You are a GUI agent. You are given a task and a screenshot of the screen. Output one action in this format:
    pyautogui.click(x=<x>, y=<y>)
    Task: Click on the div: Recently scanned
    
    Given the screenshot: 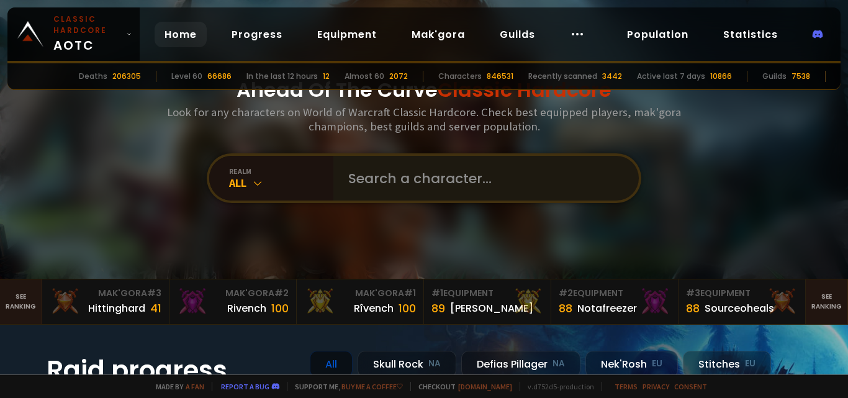 What is the action you would take?
    pyautogui.click(x=563, y=76)
    